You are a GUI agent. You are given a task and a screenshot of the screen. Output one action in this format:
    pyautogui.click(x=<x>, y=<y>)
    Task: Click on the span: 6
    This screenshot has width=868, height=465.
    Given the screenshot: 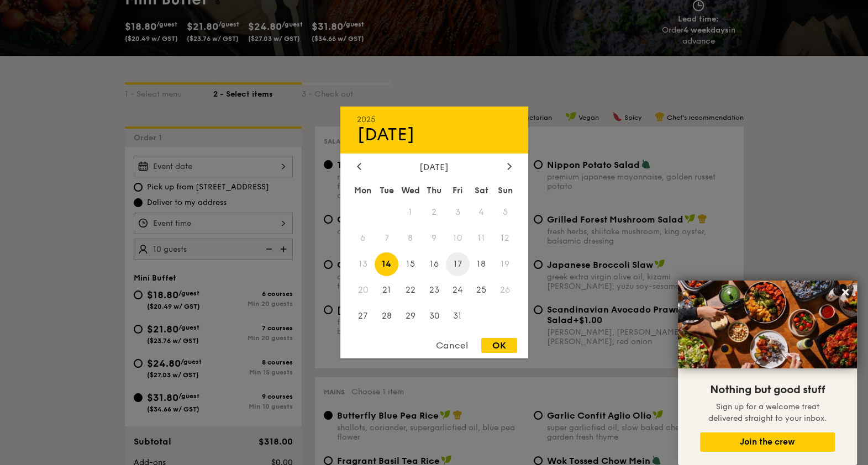 What is the action you would take?
    pyautogui.click(x=363, y=238)
    